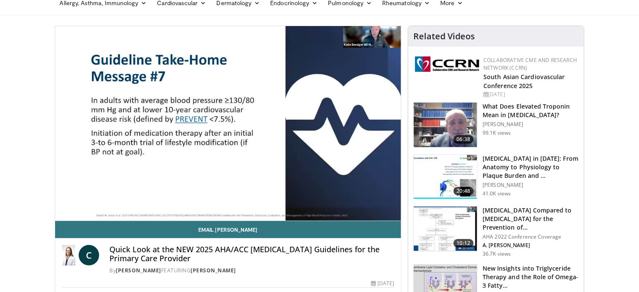  What do you see at coordinates (524, 81) in the screenshot?
I see `a: South Asian Cardiovascular Conference 2025` at bounding box center [524, 81].